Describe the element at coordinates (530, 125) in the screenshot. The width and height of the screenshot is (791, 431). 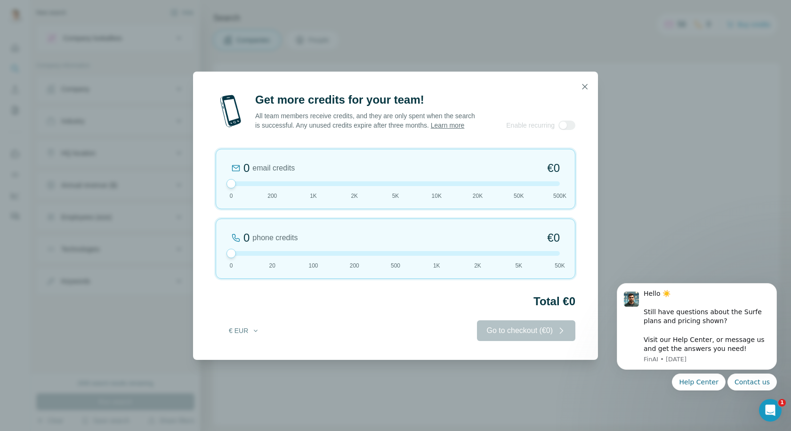
I see `span: Enable recurring` at that location.